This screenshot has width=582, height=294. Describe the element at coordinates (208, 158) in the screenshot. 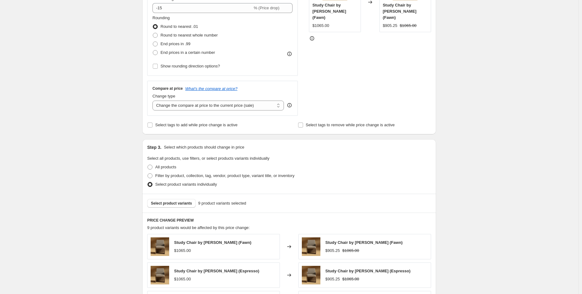

I see `span: Select all products, use filters, or select products variants individually` at that location.